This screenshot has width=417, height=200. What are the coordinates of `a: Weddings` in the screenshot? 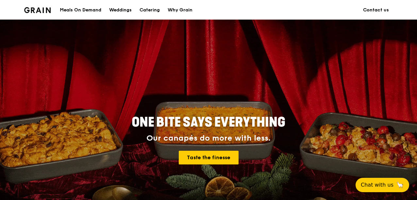 It's located at (120, 10).